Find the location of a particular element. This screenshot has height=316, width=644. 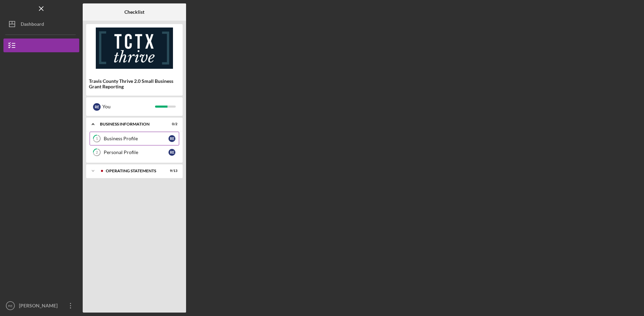

img: Product logo is located at coordinates (134, 48).